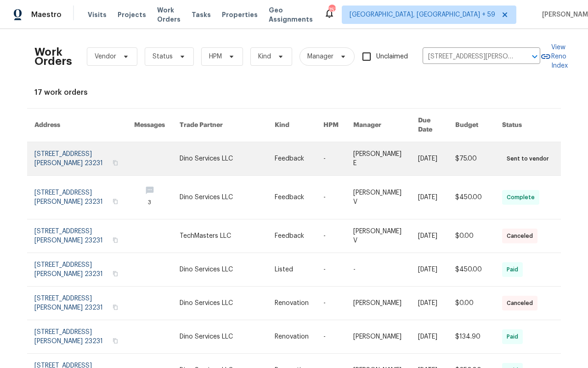  I want to click on span: Kind, so click(264, 57).